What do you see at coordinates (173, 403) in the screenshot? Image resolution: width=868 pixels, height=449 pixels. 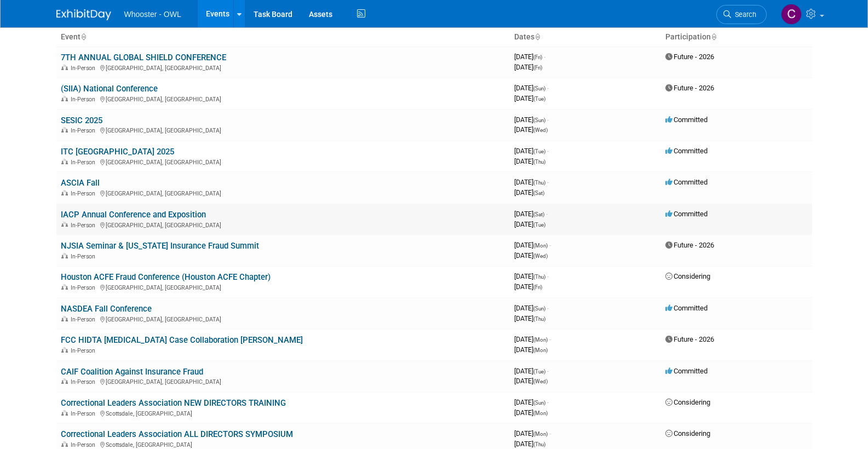 I see `a: Correctional Leaders Association NEW DIRECTORS TRAINING` at bounding box center [173, 403].